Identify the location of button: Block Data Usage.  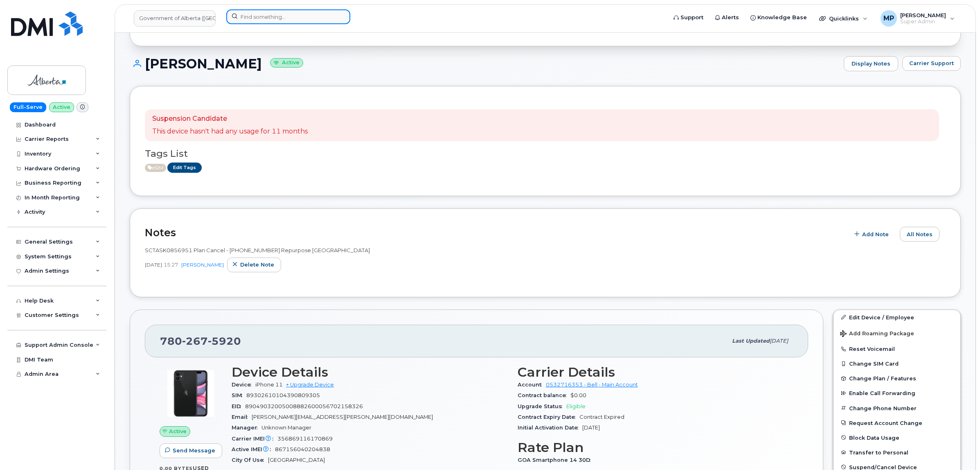
(897, 438).